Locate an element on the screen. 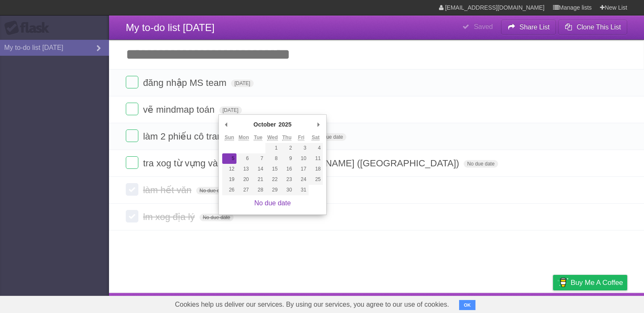  button: 25 is located at coordinates (315, 180).